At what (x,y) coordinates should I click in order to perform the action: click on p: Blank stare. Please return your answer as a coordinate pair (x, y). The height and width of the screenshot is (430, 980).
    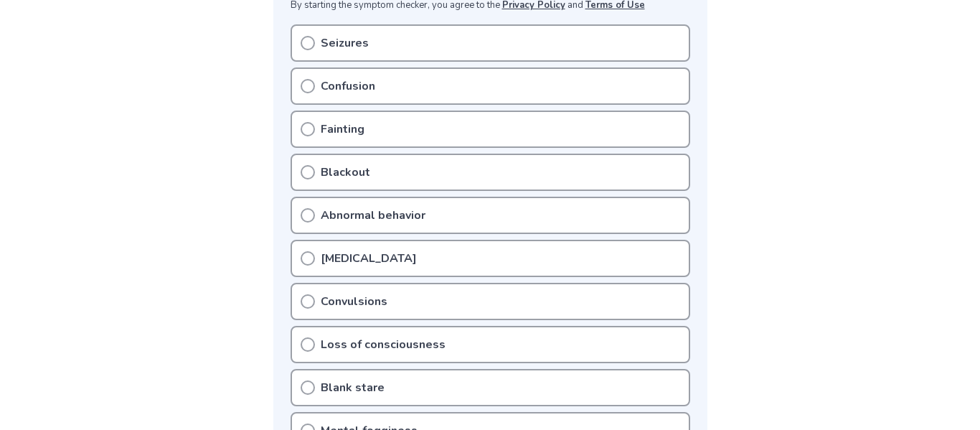
    Looking at the image, I should click on (353, 388).